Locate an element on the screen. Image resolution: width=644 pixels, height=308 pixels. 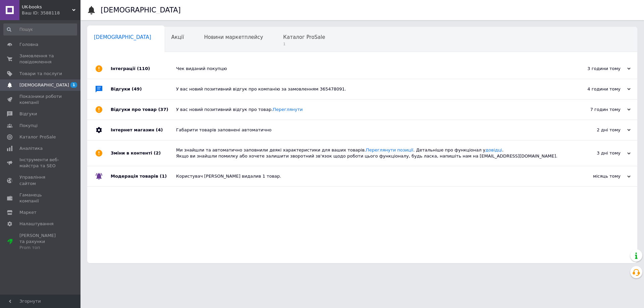
div: Чек виданий покупцю is located at coordinates (370, 69).